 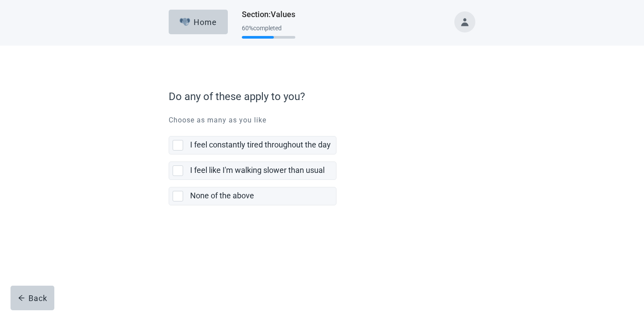 What do you see at coordinates (260, 144) in the screenshot?
I see `label: I feel constantly tired throughout the day` at bounding box center [260, 144].